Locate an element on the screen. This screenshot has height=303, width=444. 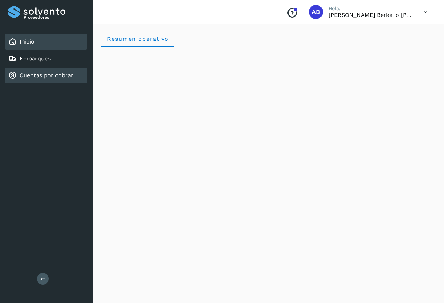
p: Proveedores is located at coordinates (54, 17).